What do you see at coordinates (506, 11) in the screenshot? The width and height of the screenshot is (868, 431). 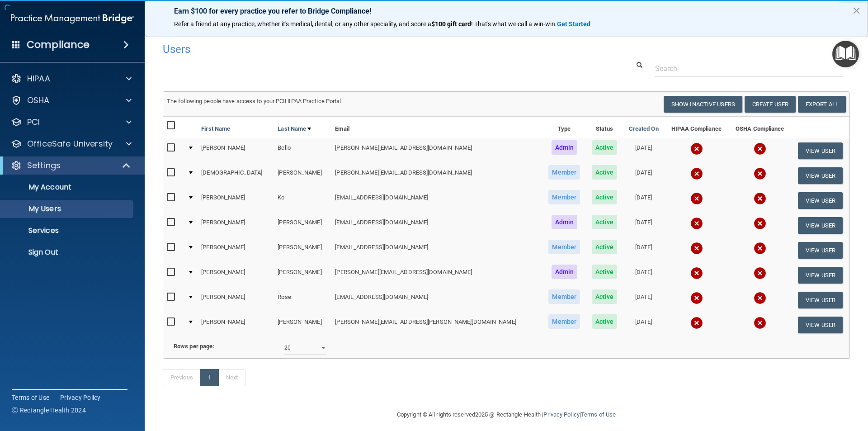 I see `p: Earn $100 for every practice you refer to Bridge Compliance!` at bounding box center [506, 11].